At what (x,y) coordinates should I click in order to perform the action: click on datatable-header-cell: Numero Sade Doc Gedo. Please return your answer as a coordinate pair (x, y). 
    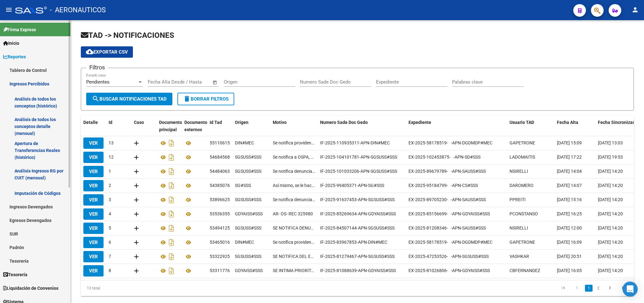
    Looking at the image, I should click on (362, 126).